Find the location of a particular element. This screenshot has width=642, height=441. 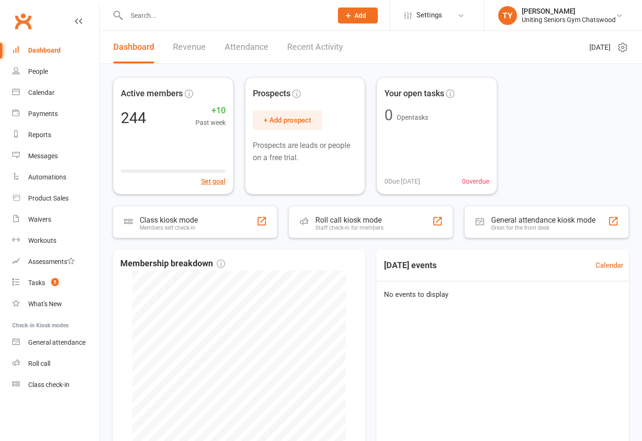

div: 244 is located at coordinates (133, 118).